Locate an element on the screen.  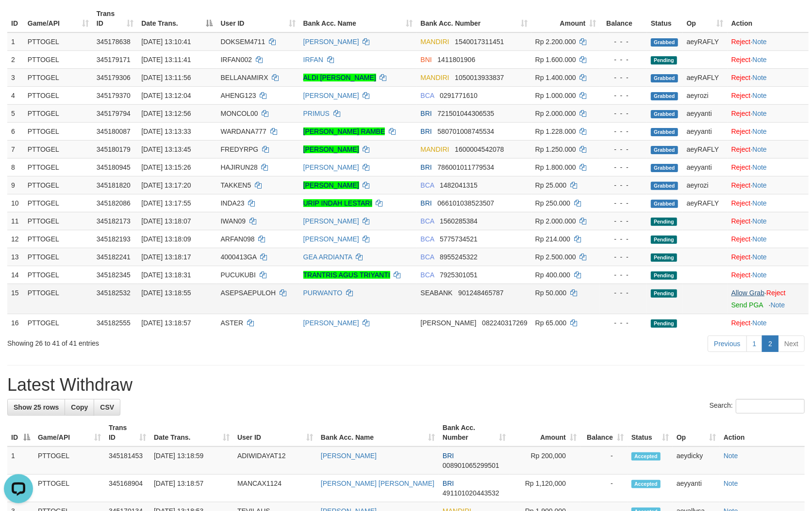
span: 345180945 is located at coordinates (114, 167).